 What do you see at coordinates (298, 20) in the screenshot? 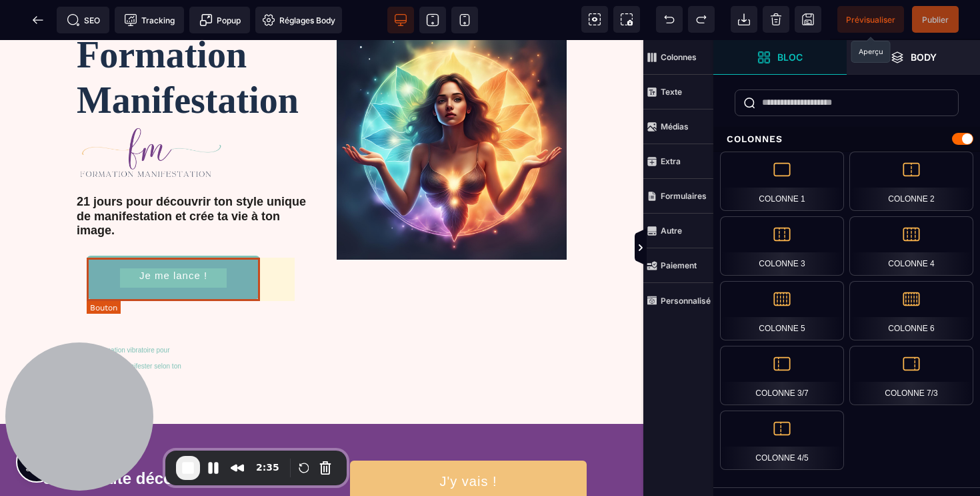
I see `span: Réglages Body` at bounding box center [298, 20].